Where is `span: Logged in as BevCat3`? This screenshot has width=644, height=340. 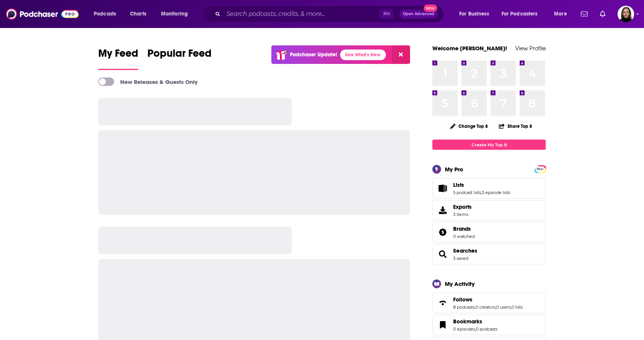 span: Logged in as BevCat3 is located at coordinates (626, 14).